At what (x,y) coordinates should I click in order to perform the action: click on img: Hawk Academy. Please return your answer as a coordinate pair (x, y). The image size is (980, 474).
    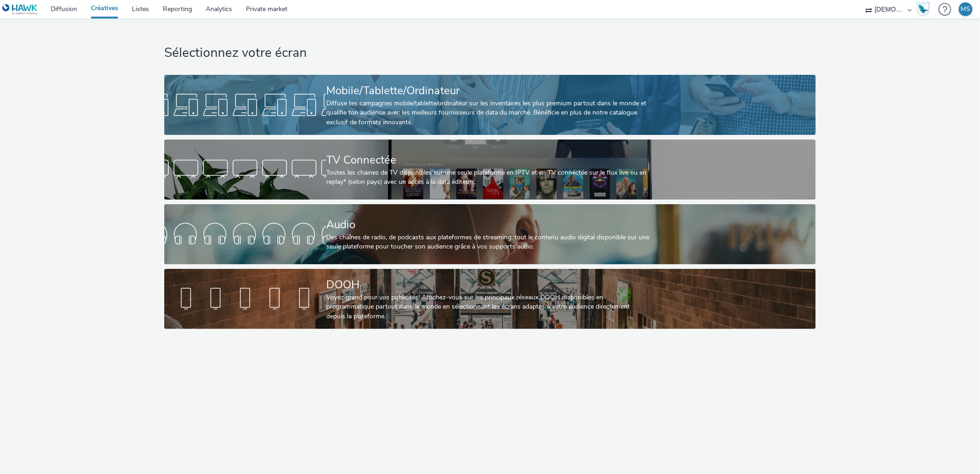
    Looking at the image, I should click on (924, 9).